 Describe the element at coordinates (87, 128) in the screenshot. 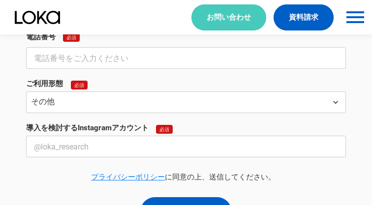

I see `p: 導入を検討するInstagramアカウント` at that location.